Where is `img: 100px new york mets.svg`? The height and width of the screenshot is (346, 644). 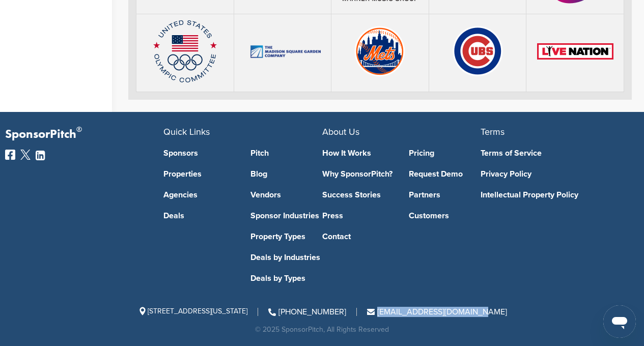
img: 100px new york mets.svg is located at coordinates (380, 51).